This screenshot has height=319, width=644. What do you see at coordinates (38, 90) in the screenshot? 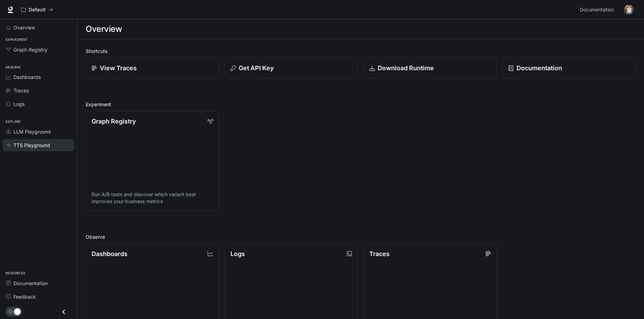
I see `a: Traces` at bounding box center [38, 90].